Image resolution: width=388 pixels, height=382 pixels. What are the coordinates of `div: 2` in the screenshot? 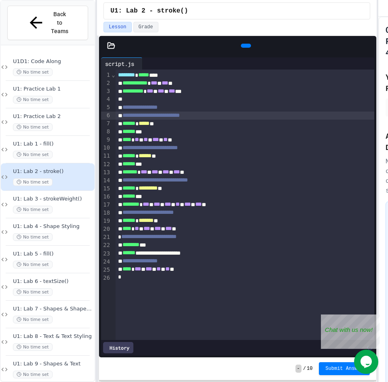 It's located at (106, 83).